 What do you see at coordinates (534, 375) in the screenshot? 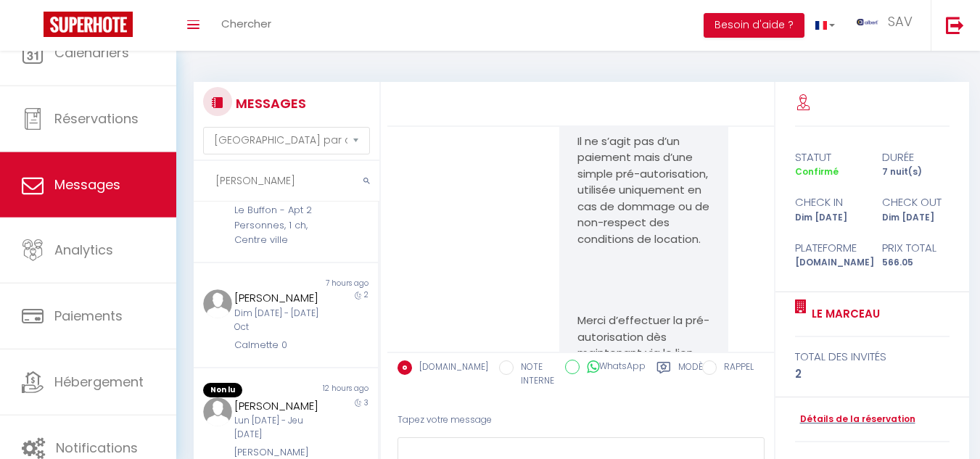
I see `label: NOTE INTERNE` at bounding box center [534, 375].